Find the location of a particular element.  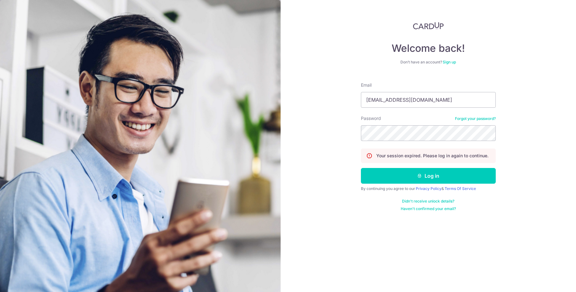

label: Email is located at coordinates (367, 85).